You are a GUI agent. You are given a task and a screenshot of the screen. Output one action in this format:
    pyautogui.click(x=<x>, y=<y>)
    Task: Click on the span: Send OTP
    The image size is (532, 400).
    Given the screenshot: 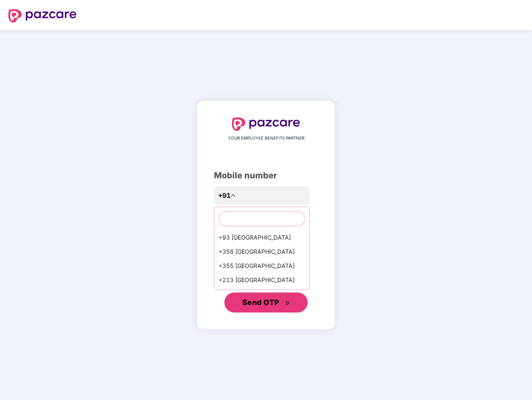 What is the action you would take?
    pyautogui.click(x=261, y=302)
    